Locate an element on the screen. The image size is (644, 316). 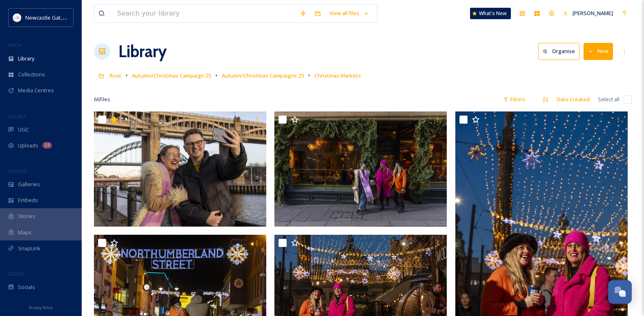
span: Media Centres is located at coordinates (36, 90).